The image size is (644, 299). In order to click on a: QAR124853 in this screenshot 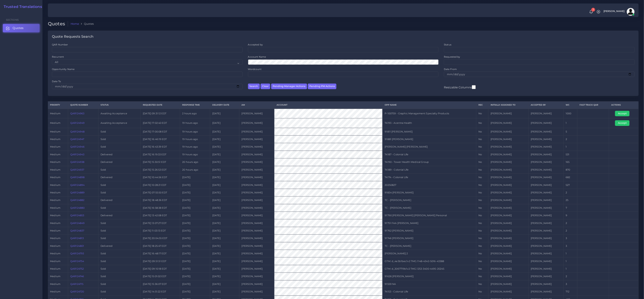, I will do `click(77, 215)`.